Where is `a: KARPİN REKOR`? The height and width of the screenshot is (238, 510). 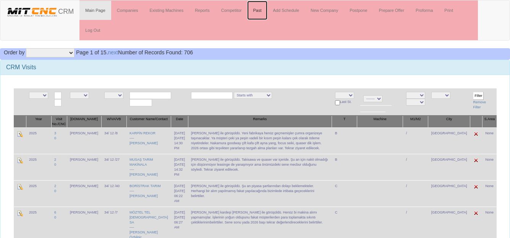 a: KARPİN REKOR is located at coordinates (143, 133).